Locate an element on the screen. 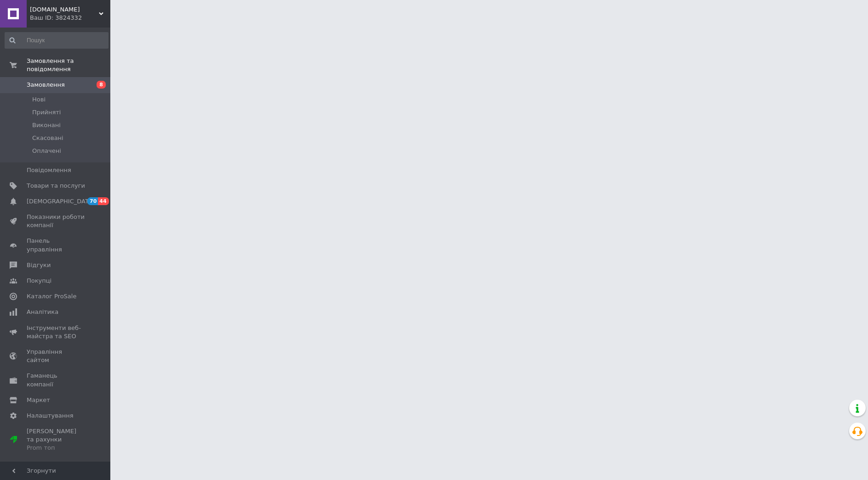  input: Пошук is located at coordinates (57, 40).